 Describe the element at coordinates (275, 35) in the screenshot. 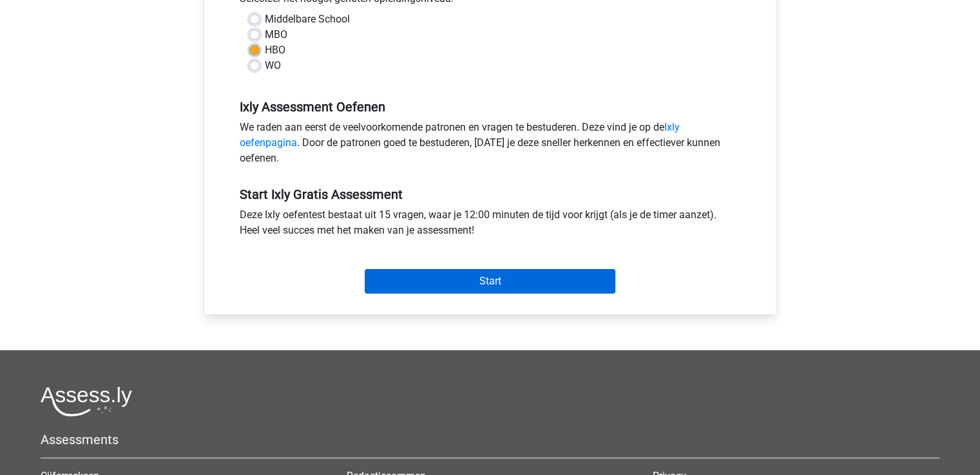

I see `label: MBO` at that location.